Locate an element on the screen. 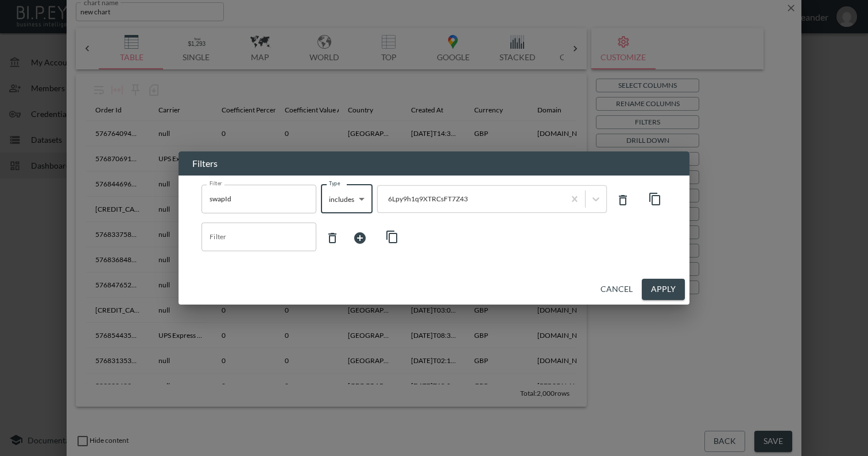  button: Apply is located at coordinates (663, 289).